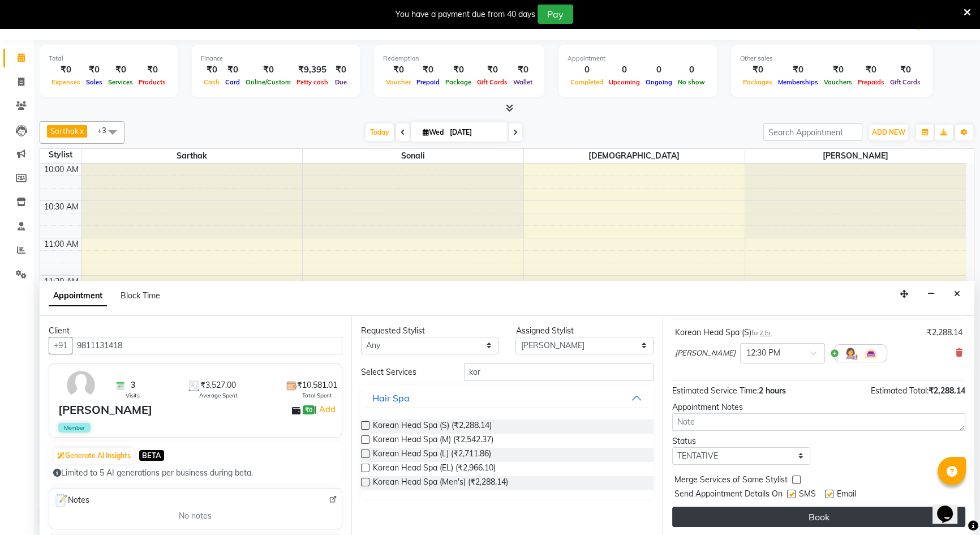 This screenshot has width=980, height=535. What do you see at coordinates (871, 353) in the screenshot?
I see `img: Interior.png` at bounding box center [871, 353].